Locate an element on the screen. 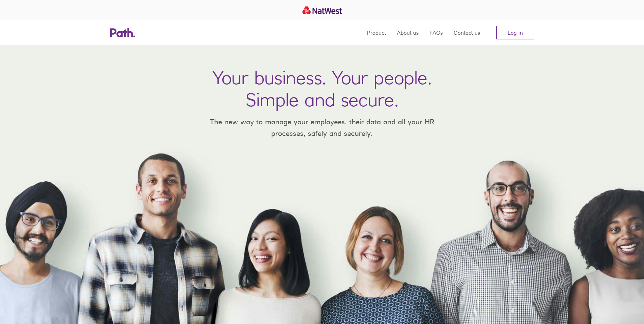 The height and width of the screenshot is (324, 644). a: Contact us is located at coordinates (467, 33).